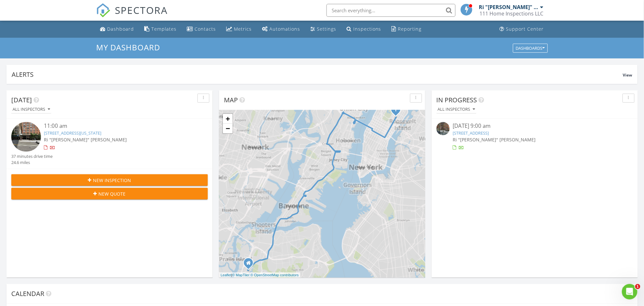  Describe the element at coordinates (228, 128) in the screenshot. I see `a: Zoom out` at that location.